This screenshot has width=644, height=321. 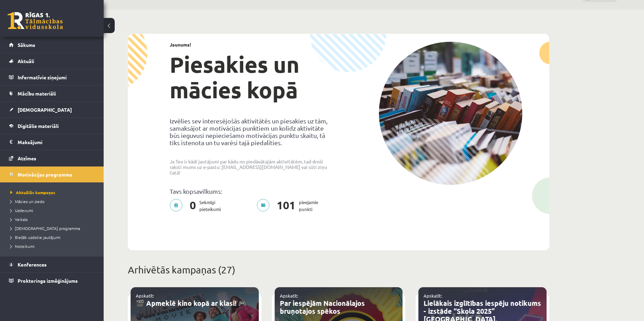 What do you see at coordinates (27, 159) in the screenshot?
I see `span: Atzīmes` at bounding box center [27, 159].